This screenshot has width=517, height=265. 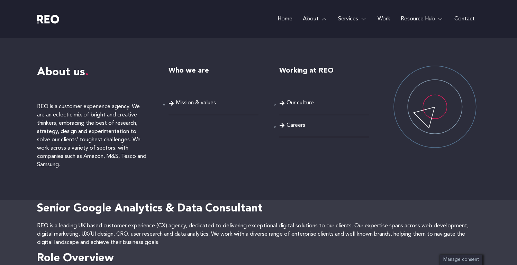 I want to click on a: Mission & values, so click(x=192, y=103).